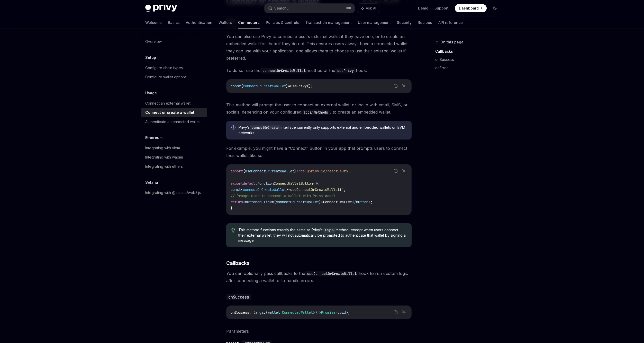 This screenshot has height=343, width=644. I want to click on a: User management, so click(374, 23).